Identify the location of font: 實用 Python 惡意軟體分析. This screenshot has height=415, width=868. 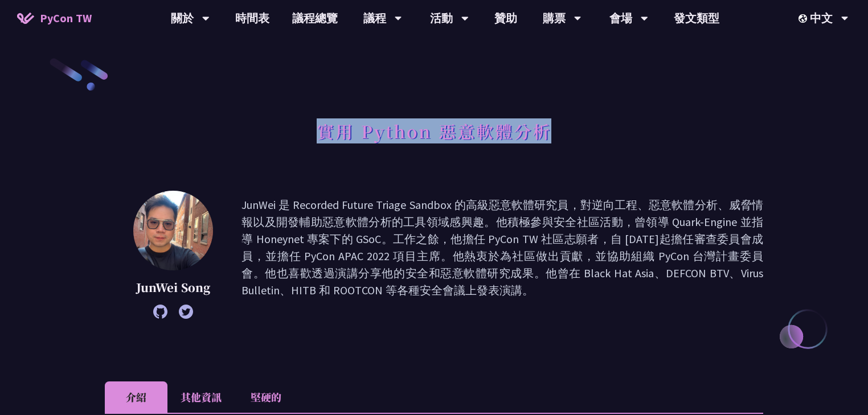
(434, 131).